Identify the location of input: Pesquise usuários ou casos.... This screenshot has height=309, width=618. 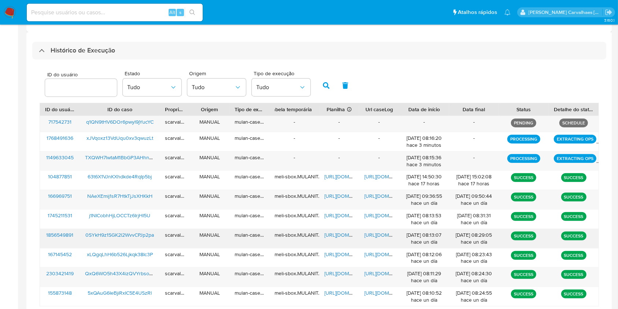
(115, 12).